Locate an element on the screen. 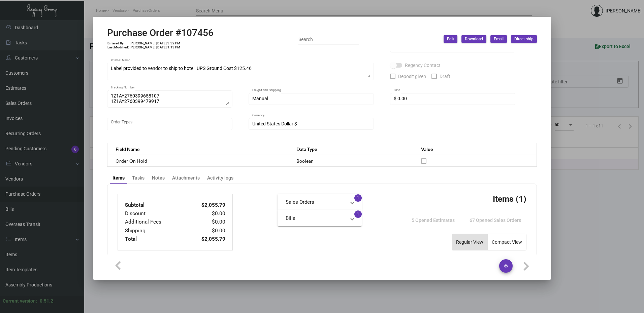 This screenshot has width=644, height=313. span: Regency Contact is located at coordinates (422, 65).